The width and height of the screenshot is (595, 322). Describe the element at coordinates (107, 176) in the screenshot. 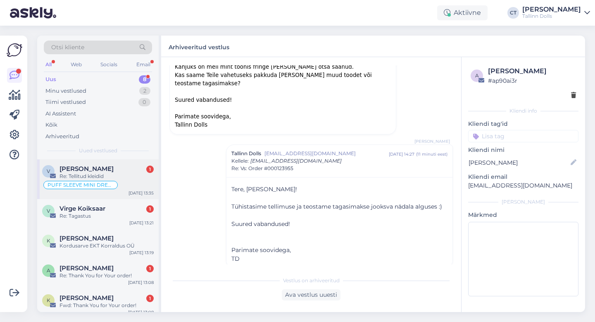

I see `div: Re: Tellitud kleidid` at that location.